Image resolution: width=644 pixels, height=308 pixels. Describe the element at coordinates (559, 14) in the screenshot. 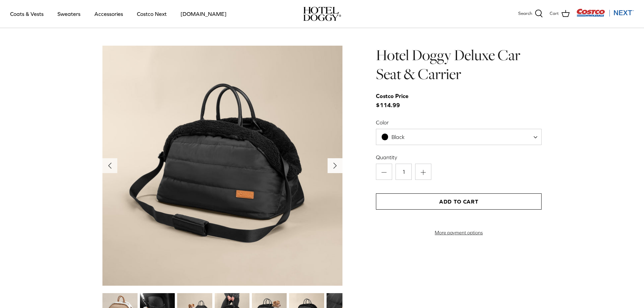

I see `a: Cart` at that location.